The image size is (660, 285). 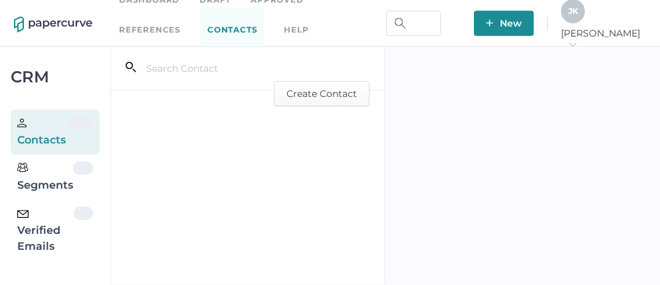 What do you see at coordinates (55, 77) in the screenshot?
I see `div: CRM` at bounding box center [55, 77].